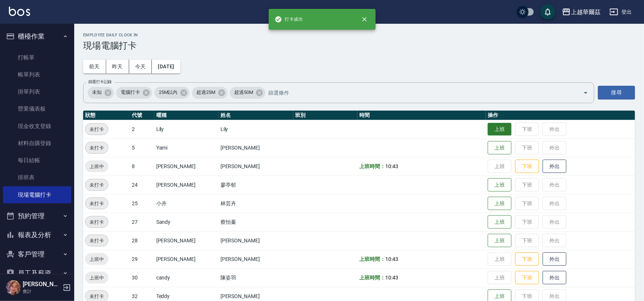  Describe the element at coordinates (256, 222) in the screenshot. I see `td: 蔡怡蓁` at that location.